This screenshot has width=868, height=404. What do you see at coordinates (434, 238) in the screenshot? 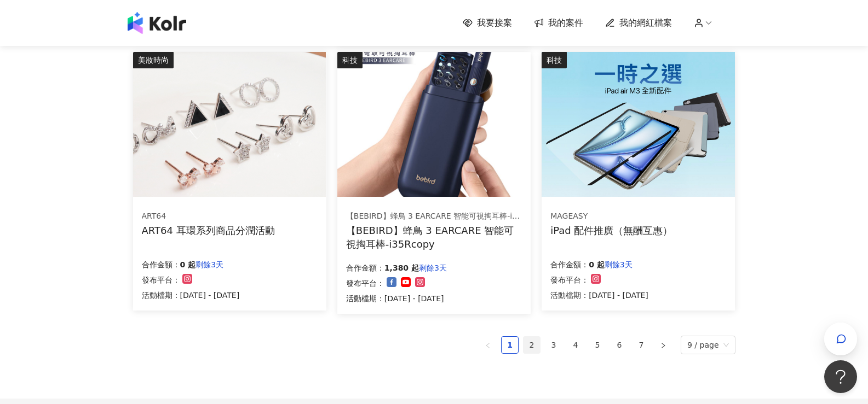
I see `div: 【BEBIRD】蜂鳥 3 EARCARE 智能可視掏耳棒-i35Rcopy` at bounding box center [434, 238].